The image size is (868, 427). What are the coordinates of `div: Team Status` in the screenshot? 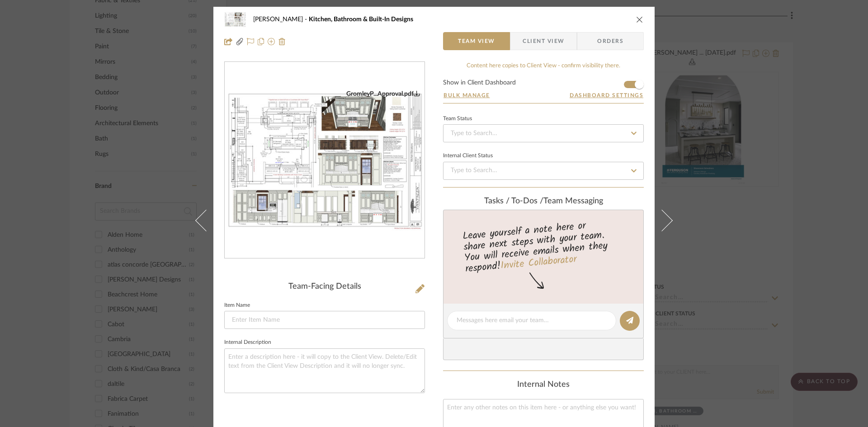 It's located at (457, 119).